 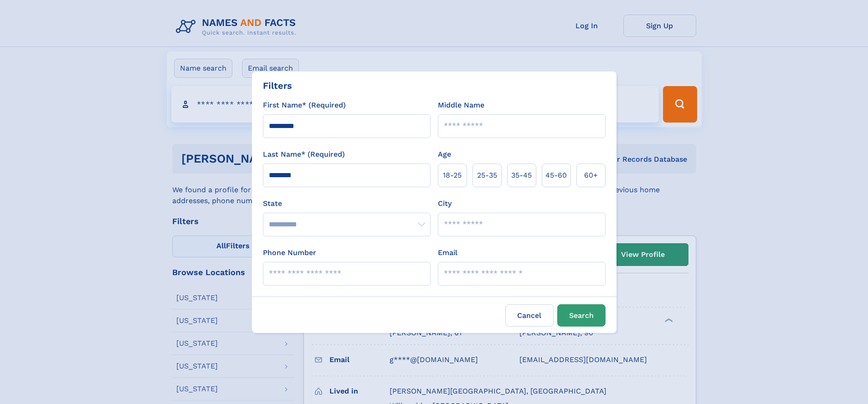 I want to click on span: 60+, so click(x=591, y=175).